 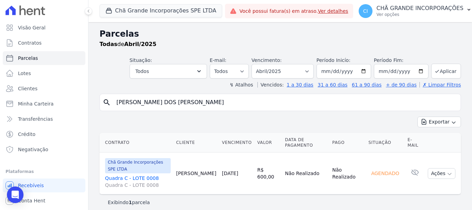 I want to click on p: de, so click(x=128, y=44).